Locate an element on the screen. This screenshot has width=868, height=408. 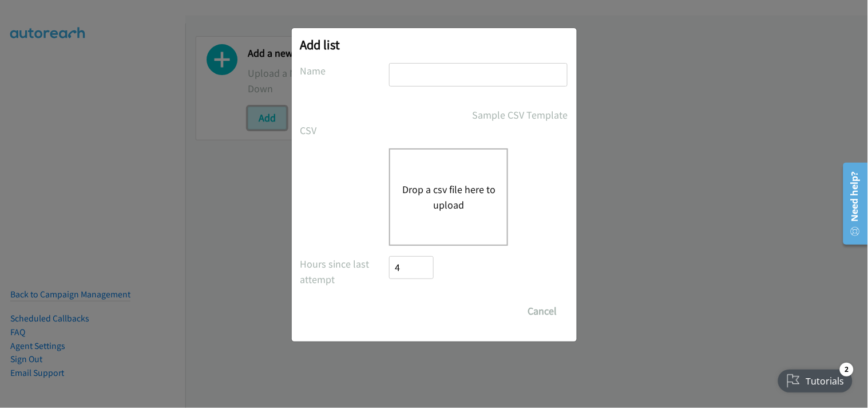
label: Name is located at coordinates (345, 71).